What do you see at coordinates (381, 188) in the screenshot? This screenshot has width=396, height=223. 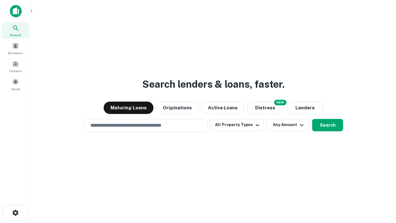 I see `div: Chat Widget` at bounding box center [381, 188].